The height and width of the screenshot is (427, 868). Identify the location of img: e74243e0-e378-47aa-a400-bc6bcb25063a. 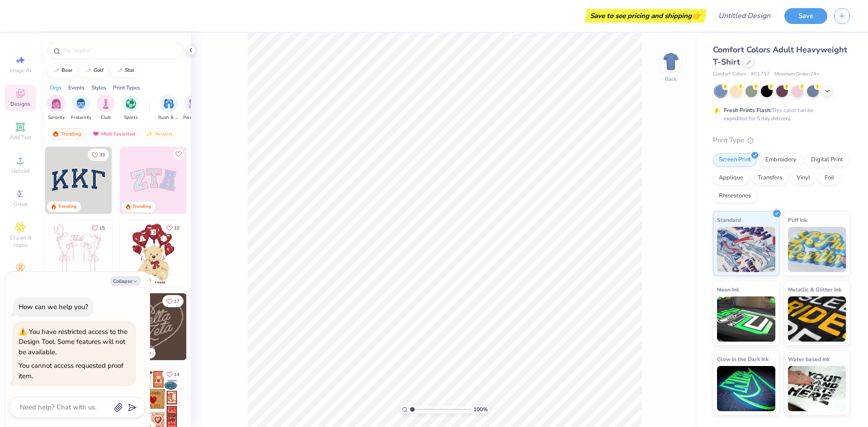
(220, 253).